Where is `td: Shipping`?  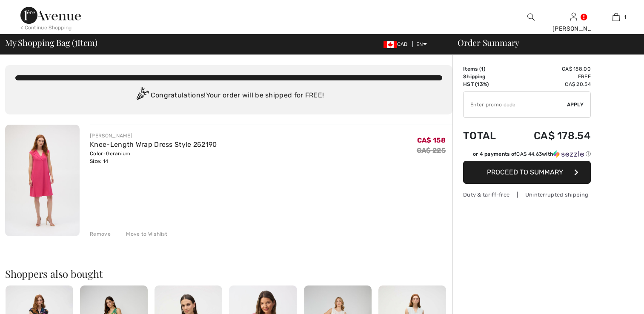 td: Shipping is located at coordinates (487, 77).